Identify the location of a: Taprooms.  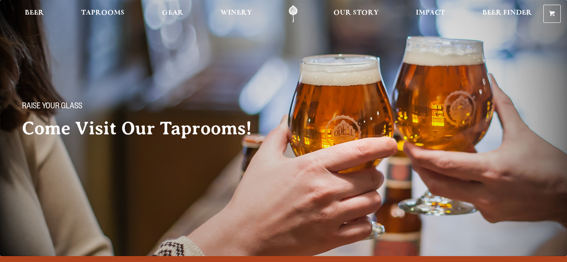
(103, 14).